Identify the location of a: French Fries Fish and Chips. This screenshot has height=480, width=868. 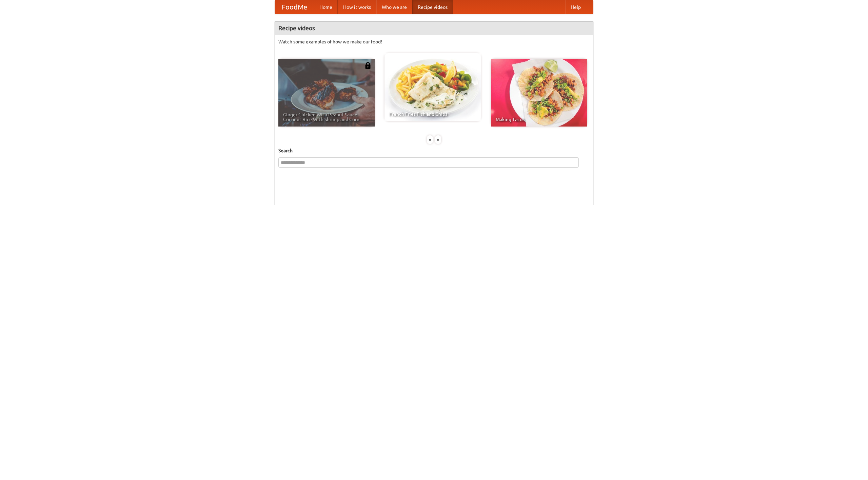
(433, 87).